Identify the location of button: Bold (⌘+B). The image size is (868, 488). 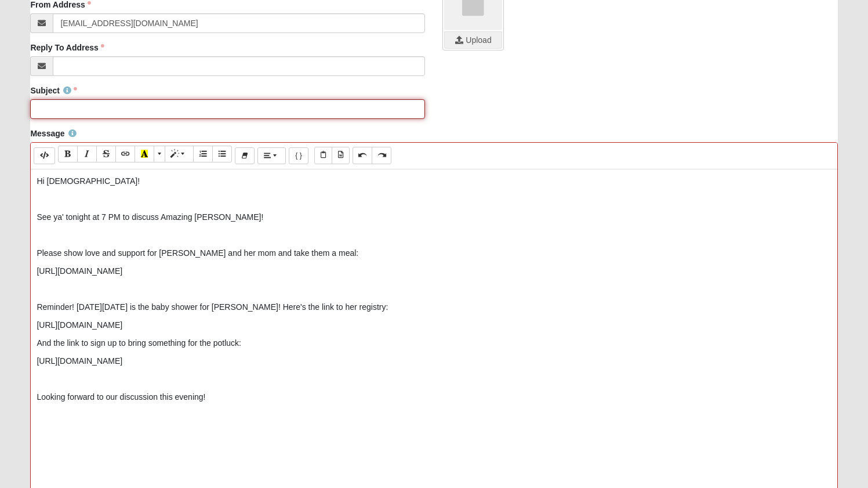
(67, 154).